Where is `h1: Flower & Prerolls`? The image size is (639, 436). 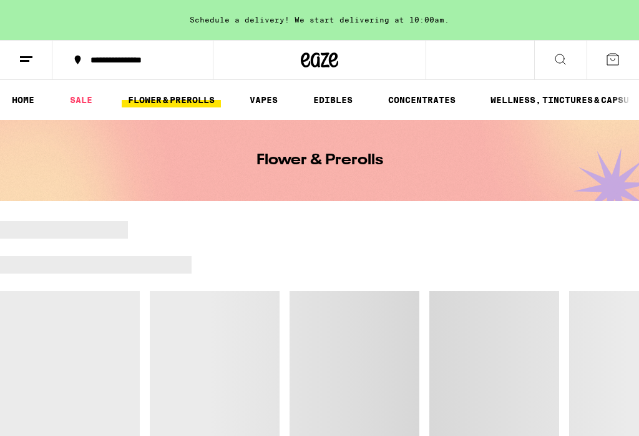 h1: Flower & Prerolls is located at coordinates (319, 160).